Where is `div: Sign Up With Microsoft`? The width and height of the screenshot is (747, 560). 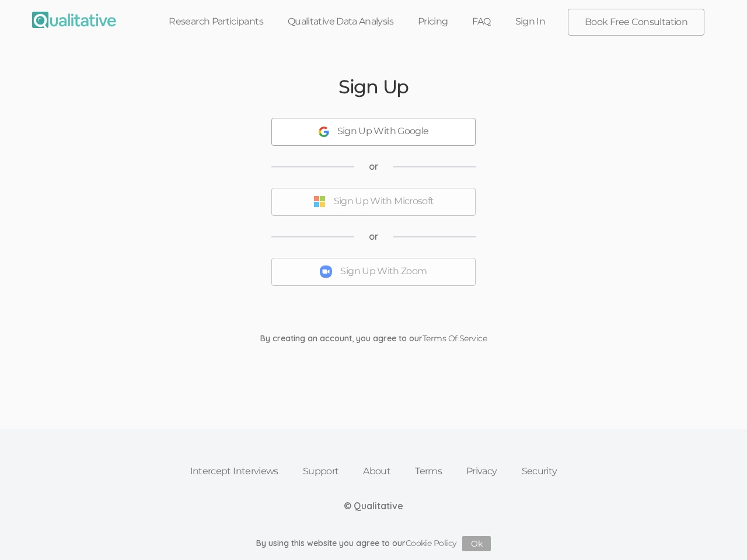 div: Sign Up With Microsoft is located at coordinates (384, 201).